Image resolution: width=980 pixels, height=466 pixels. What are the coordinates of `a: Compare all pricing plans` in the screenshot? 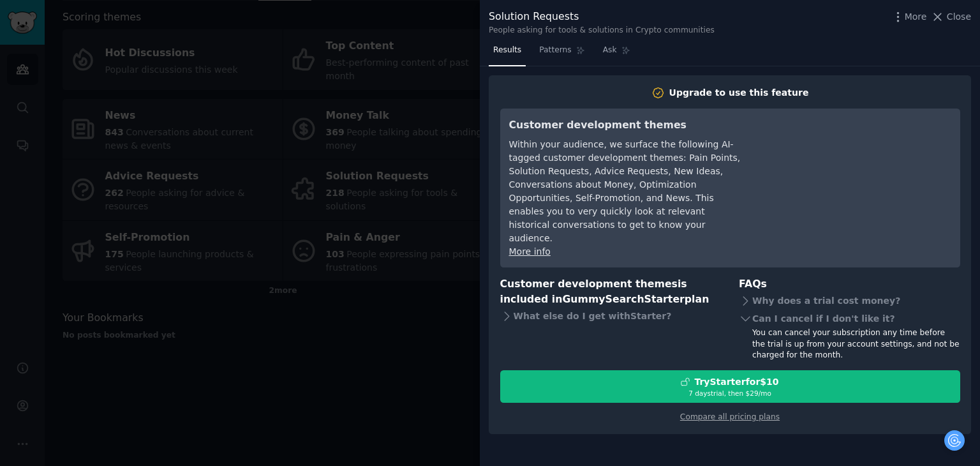 It's located at (730, 417).